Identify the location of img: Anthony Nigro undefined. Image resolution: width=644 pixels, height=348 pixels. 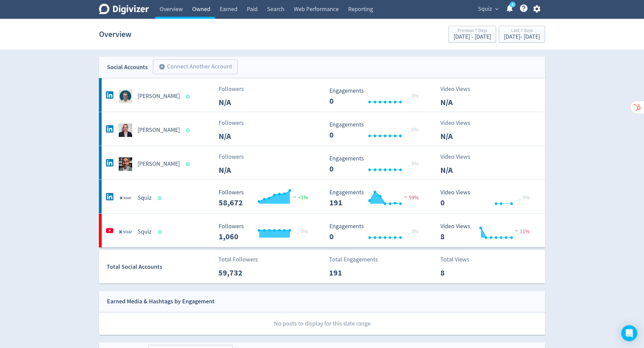
(125, 96).